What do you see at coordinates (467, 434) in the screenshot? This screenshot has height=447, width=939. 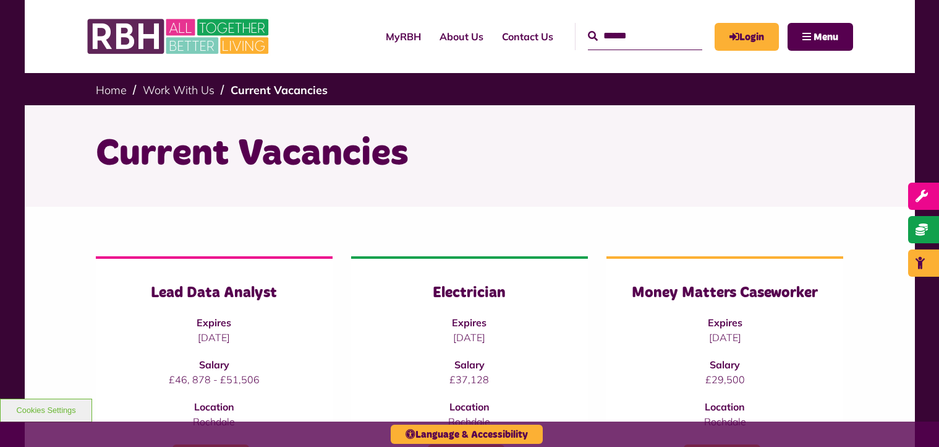 I see `button: Language & Accessibility` at bounding box center [467, 434].